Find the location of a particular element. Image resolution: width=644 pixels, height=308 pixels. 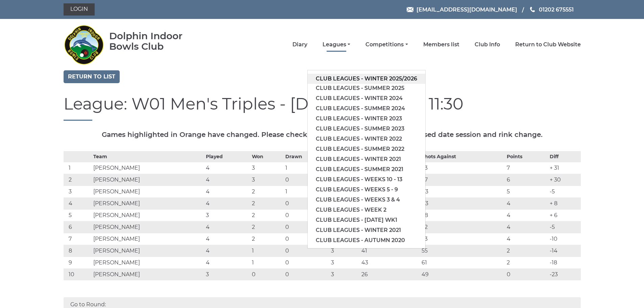

td: 6 is located at coordinates (526, 180).